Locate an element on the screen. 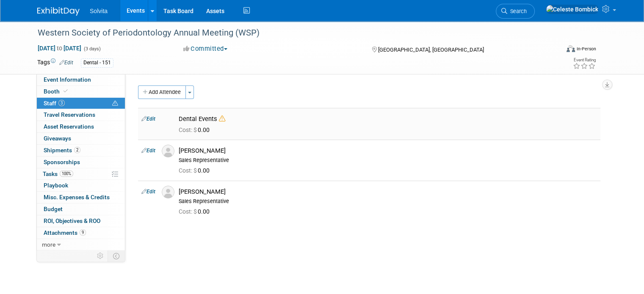 The image size is (644, 294). span: 3 is located at coordinates (61, 103).